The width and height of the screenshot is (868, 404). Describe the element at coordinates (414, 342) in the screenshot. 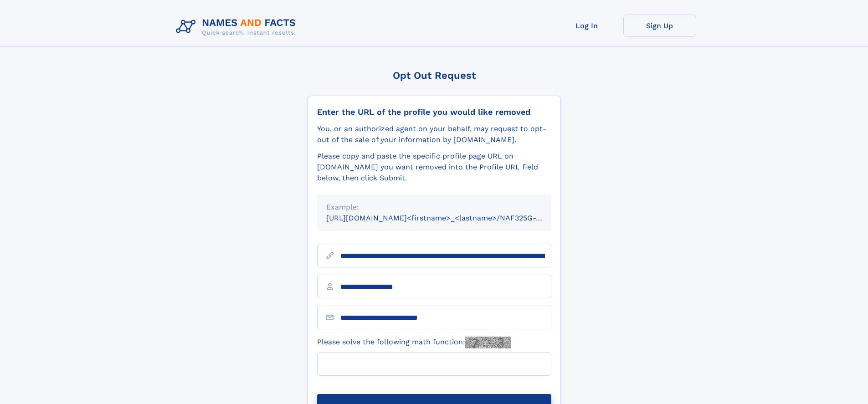

I see `label: Please solve the following math function:` at that location.